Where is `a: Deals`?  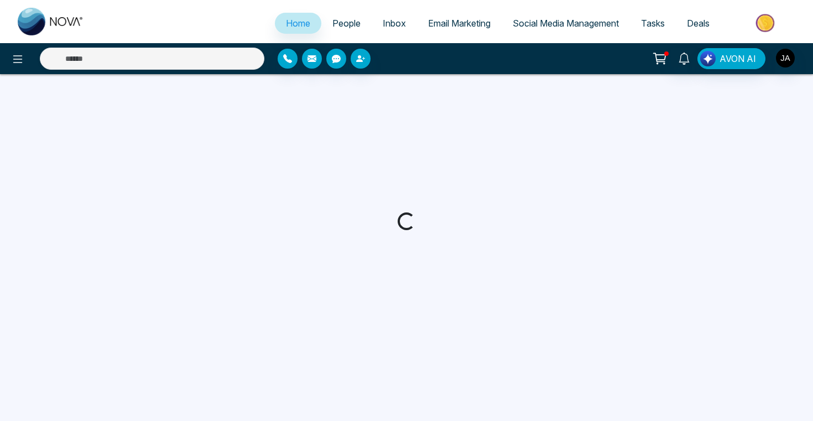 a: Deals is located at coordinates (698, 23).